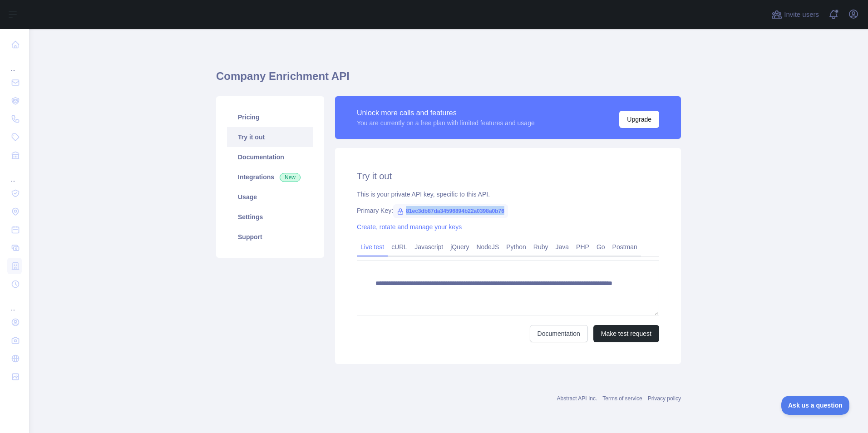  Describe the element at coordinates (459, 247) in the screenshot. I see `a: jQuery` at that location.